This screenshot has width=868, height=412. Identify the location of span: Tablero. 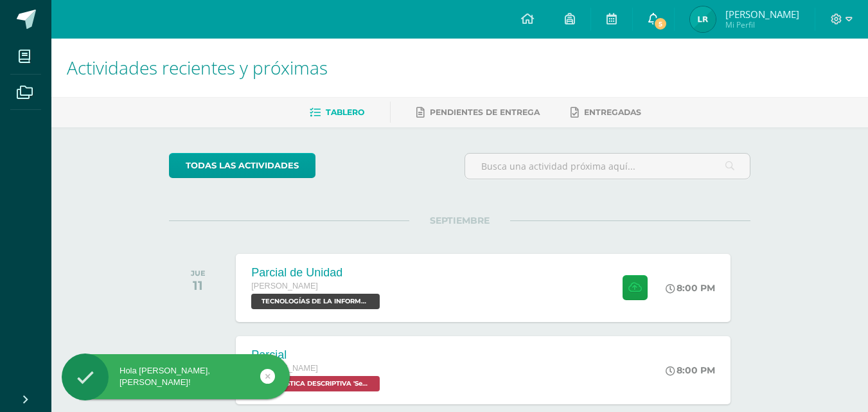
(345, 112).